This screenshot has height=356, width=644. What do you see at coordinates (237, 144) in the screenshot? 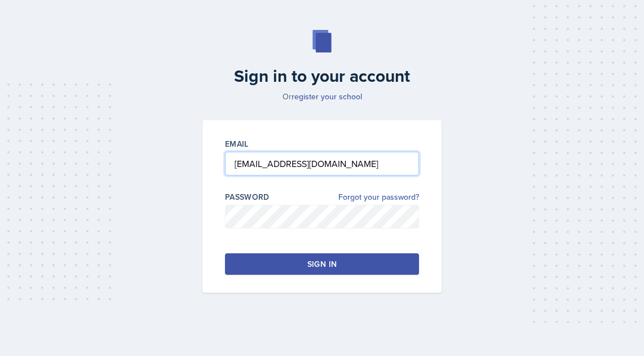
I see `label: Email` at bounding box center [237, 144].